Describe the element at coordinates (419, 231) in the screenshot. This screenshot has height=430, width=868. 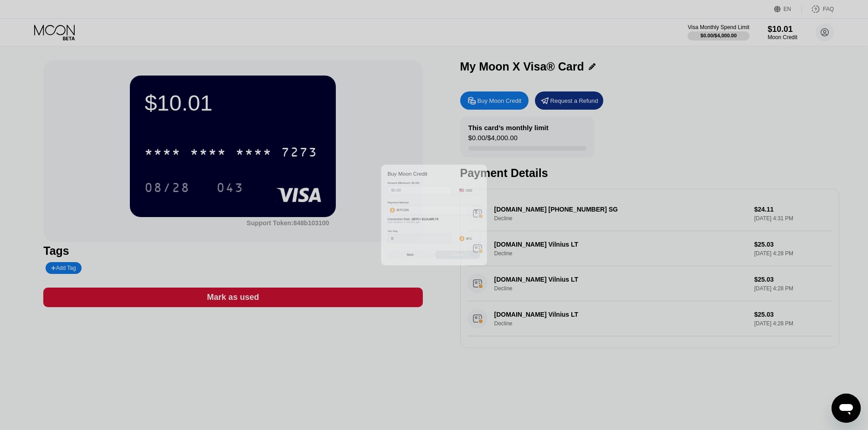
I see `div: You Pay` at that location.